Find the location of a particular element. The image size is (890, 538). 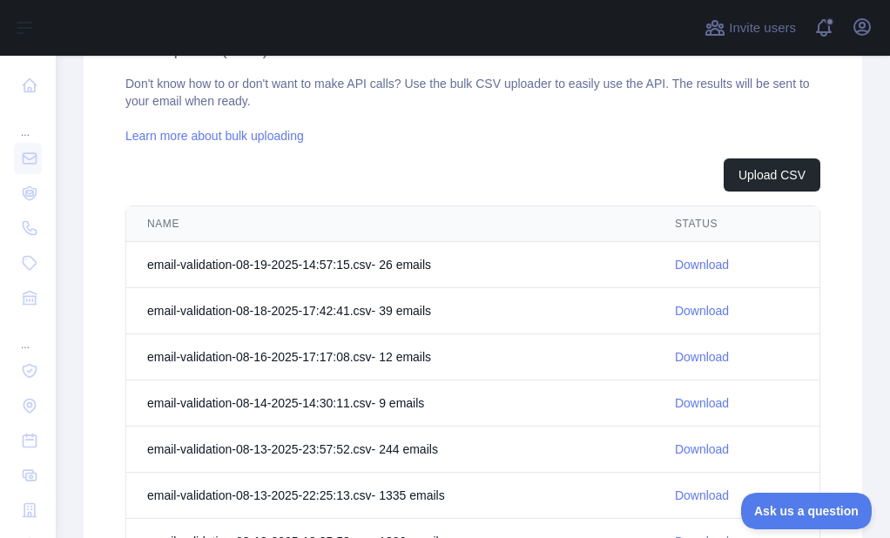

td: email-validation-08-13-2025-22:25:13.csv - 1335 email s is located at coordinates (390, 496).